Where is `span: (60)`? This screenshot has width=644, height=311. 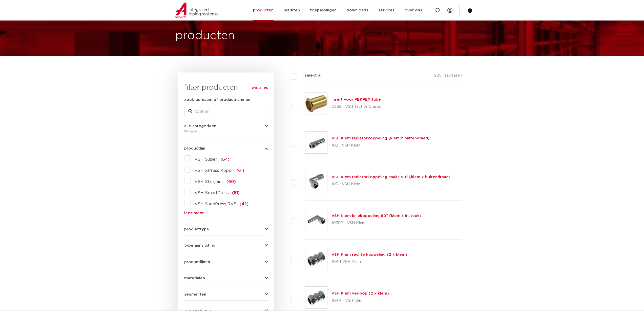 span: (60) is located at coordinates (231, 182).